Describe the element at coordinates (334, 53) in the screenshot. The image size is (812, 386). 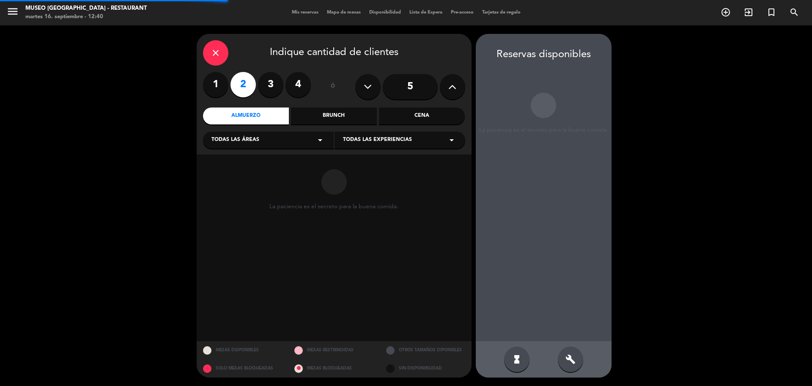
I see `div: Indique cantidad de clientes` at that location.